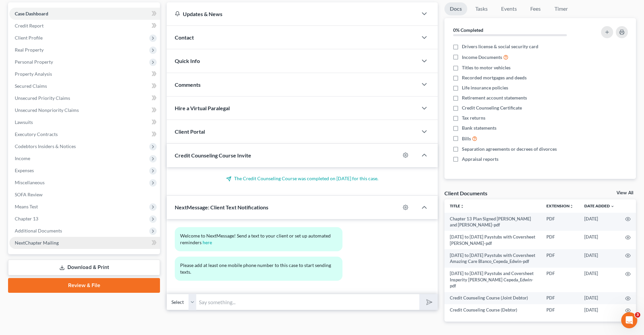 The height and width of the screenshot is (335, 644). Describe the element at coordinates (562, 9) in the screenshot. I see `a: Timer` at that location.